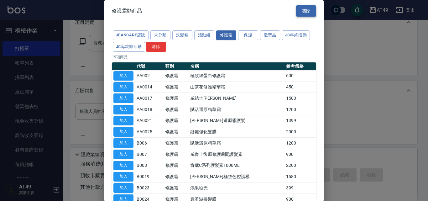  I want to click on button: 保濕, so click(248, 35).